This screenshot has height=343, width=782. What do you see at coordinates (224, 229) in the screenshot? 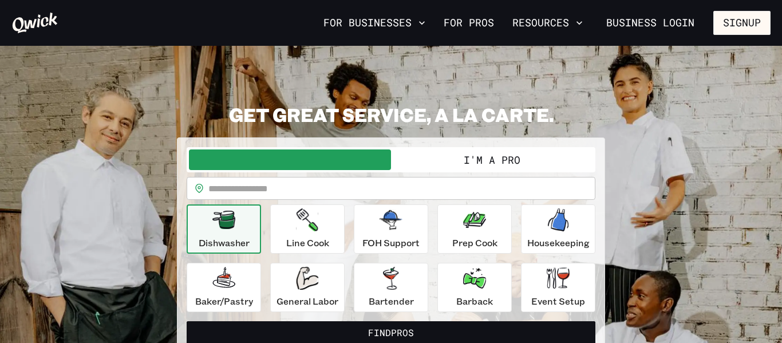
I see `button: Dishwasher` at bounding box center [224, 229].